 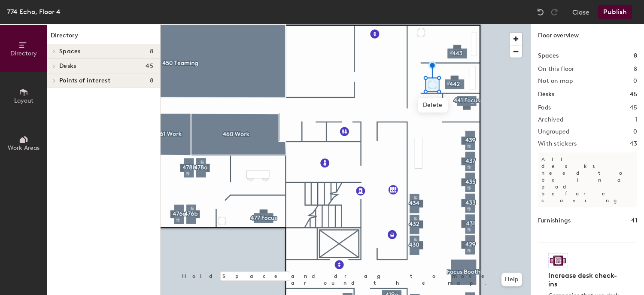 I want to click on span: Delete, so click(x=433, y=105).